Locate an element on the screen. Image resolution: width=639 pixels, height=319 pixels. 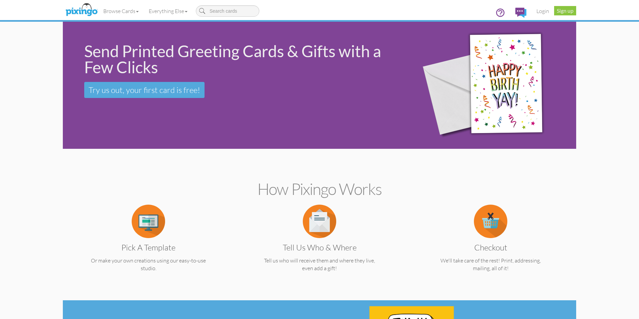
a: Pick a Template Or make your own creations using our easy-to-use studio. is located at coordinates (148, 245).